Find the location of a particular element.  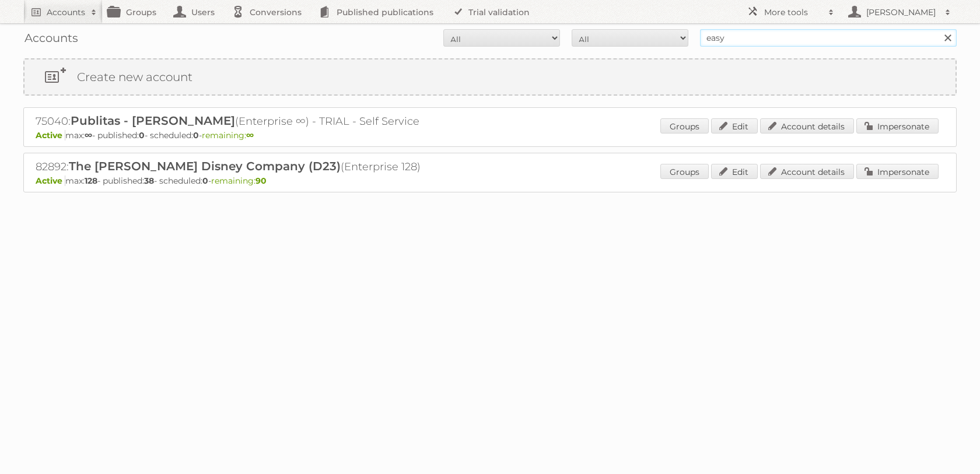

strong: 38 is located at coordinates (149, 181).